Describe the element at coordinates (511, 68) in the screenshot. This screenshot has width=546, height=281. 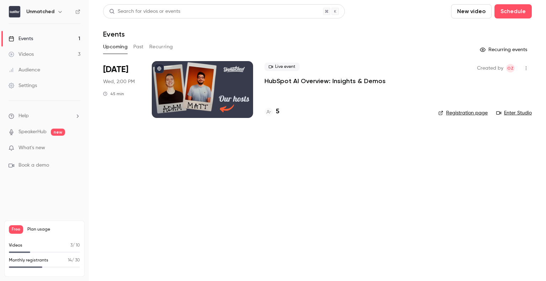
I see `span: OZ` at that location.